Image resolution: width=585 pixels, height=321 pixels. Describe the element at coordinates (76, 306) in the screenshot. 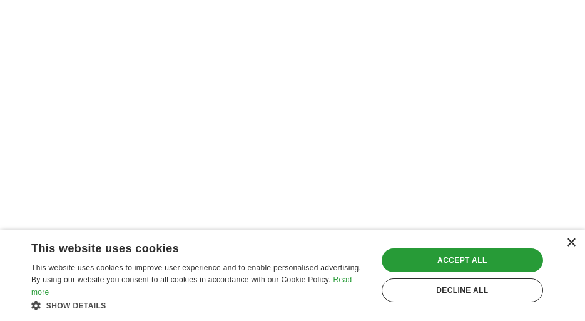

I see `span: Show details` at that location.